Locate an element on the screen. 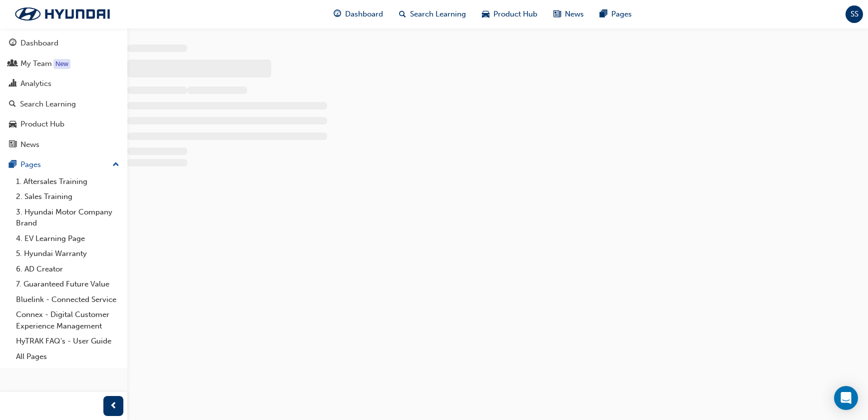 The image size is (868, 420). div: Pages is located at coordinates (31, 164).